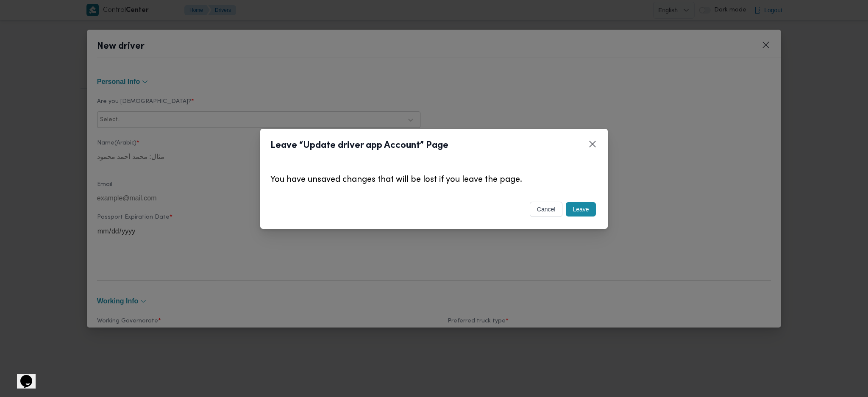  What do you see at coordinates (592, 144) in the screenshot?
I see `button: Closes this modal window` at bounding box center [592, 144].